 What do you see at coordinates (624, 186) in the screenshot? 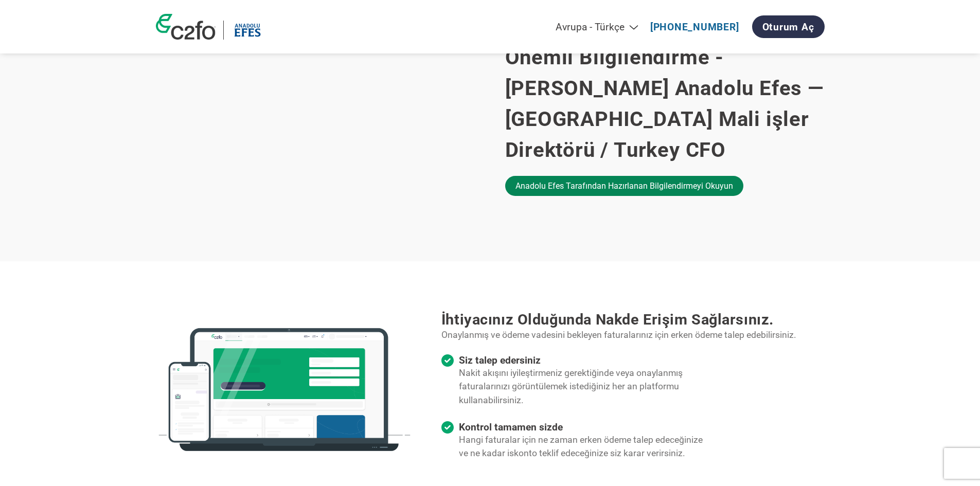
I see `a: Anadolu Efes tarafından hazırlanan bilgilendirmeyi okuyun` at bounding box center [624, 186].